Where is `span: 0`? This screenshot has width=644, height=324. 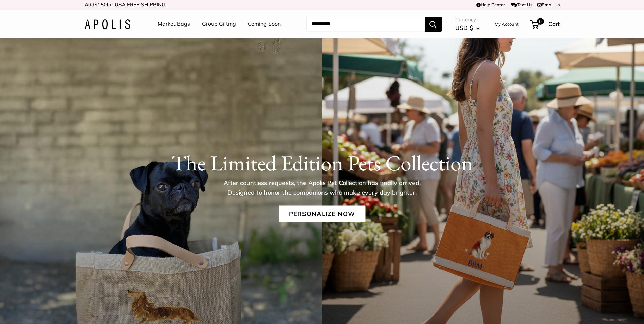
span: 0 is located at coordinates (540, 21).